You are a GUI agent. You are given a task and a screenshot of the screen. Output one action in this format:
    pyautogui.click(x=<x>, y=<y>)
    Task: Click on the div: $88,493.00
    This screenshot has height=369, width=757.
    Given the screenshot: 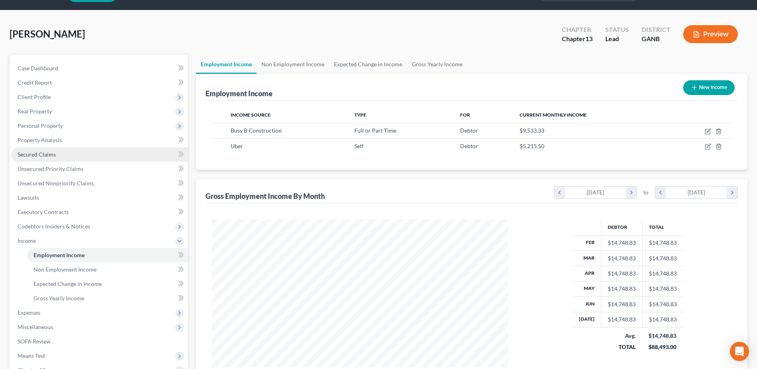 What is the action you would take?
    pyautogui.click(x=662, y=347)
    